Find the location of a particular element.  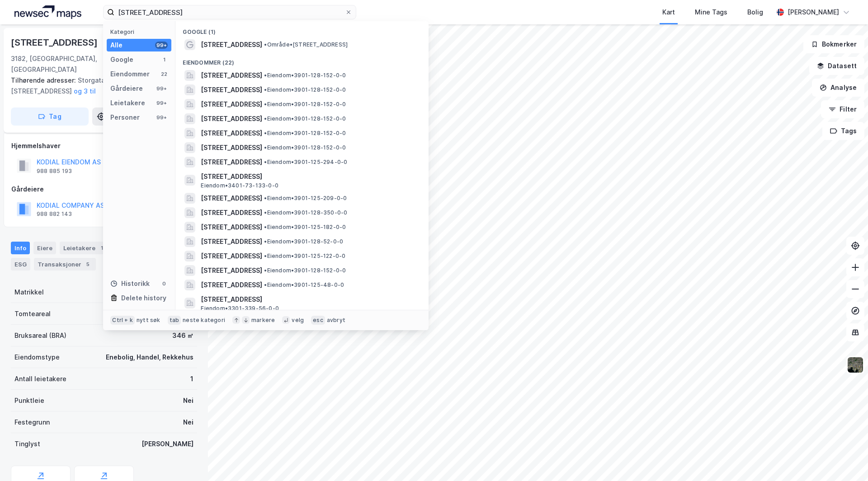

div: Nei is located at coordinates (188, 422).